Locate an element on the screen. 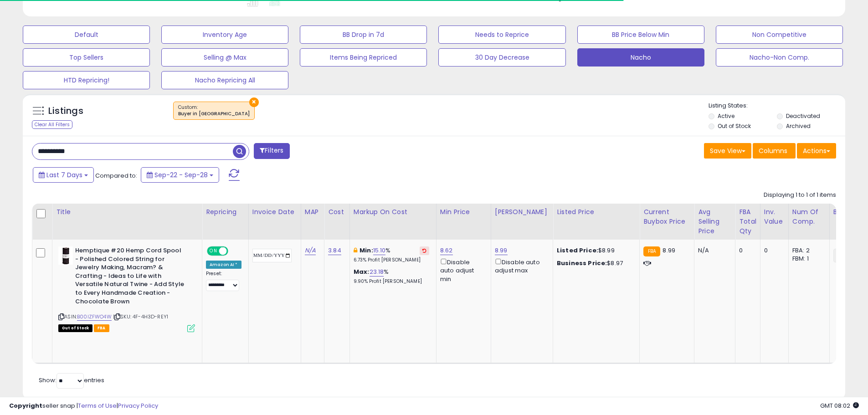 The height and width of the screenshot is (415, 868). button: Filters is located at coordinates (272, 151).